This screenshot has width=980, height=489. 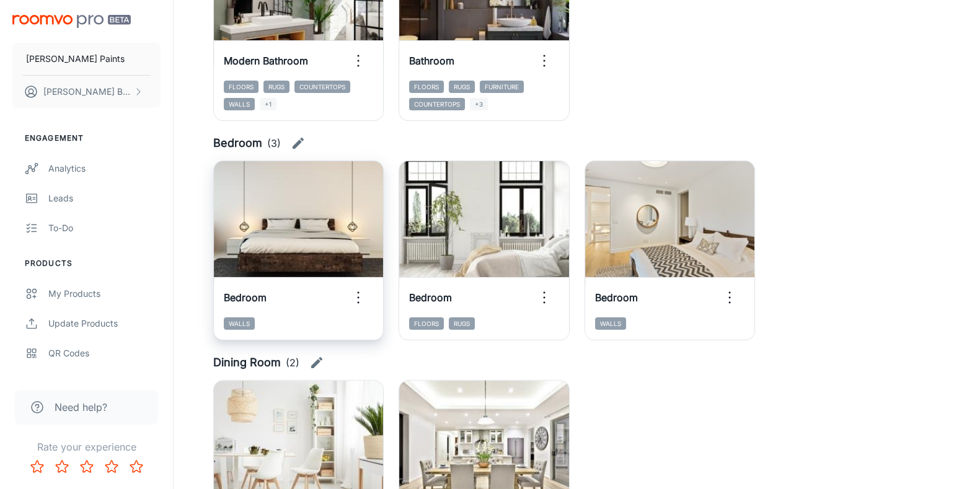 What do you see at coordinates (478, 104) in the screenshot?
I see `span: +3` at bounding box center [478, 104].